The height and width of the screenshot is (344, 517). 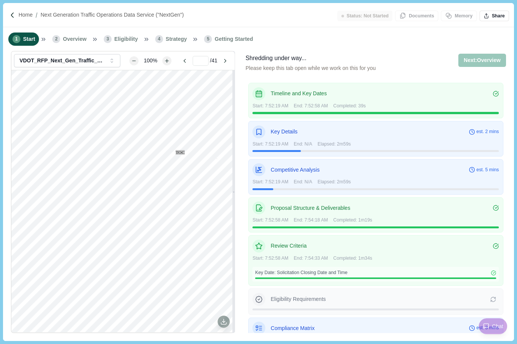 What do you see at coordinates (67, 245) in the screenshot?
I see `span: Subcontracting Plan (SBSP) Attachment D` at bounding box center [67, 245].